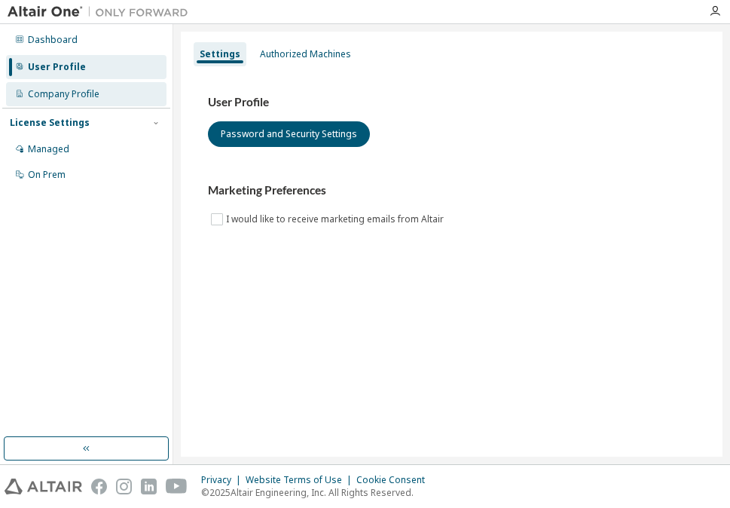 This screenshot has height=508, width=730. I want to click on p: © 2025 Altair Engineering, Inc. All Rights Reserved., so click(317, 492).